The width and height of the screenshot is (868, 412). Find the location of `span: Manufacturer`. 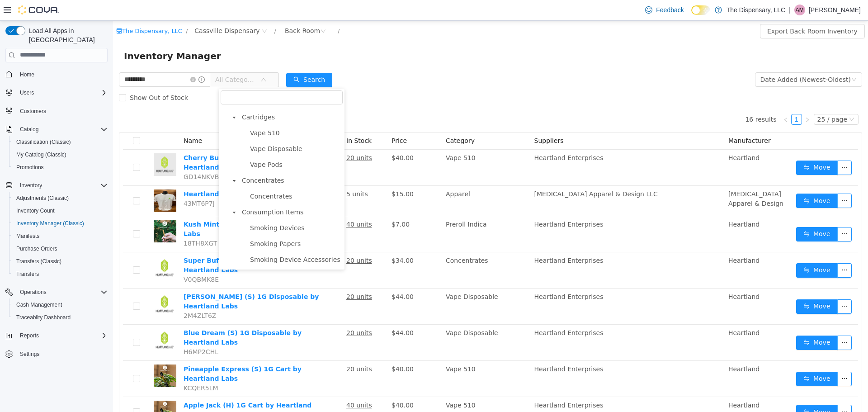

span: Manufacturer is located at coordinates (637, 120).